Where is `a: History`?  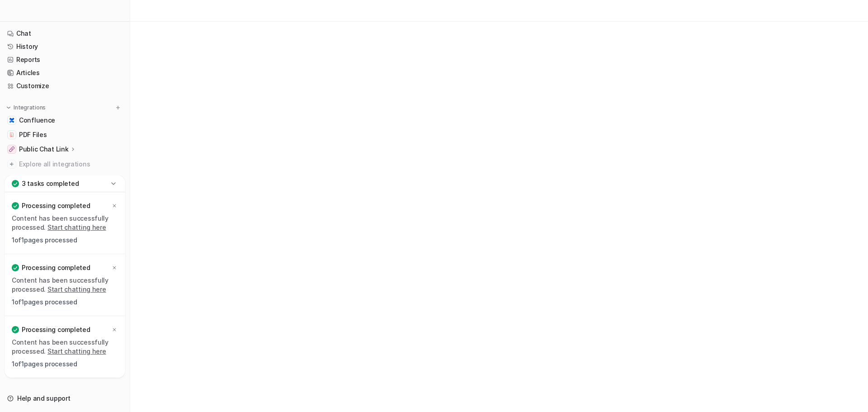 a: History is located at coordinates (65, 47).